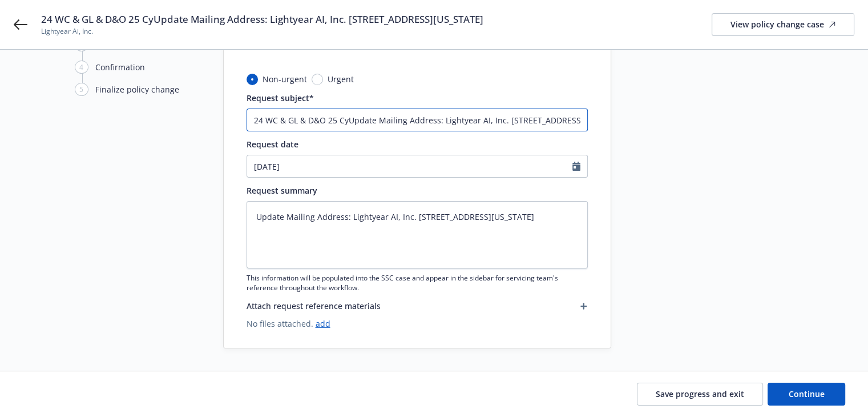  Describe the element at coordinates (252, 79) in the screenshot. I see `input: Non-urgent` at that location.